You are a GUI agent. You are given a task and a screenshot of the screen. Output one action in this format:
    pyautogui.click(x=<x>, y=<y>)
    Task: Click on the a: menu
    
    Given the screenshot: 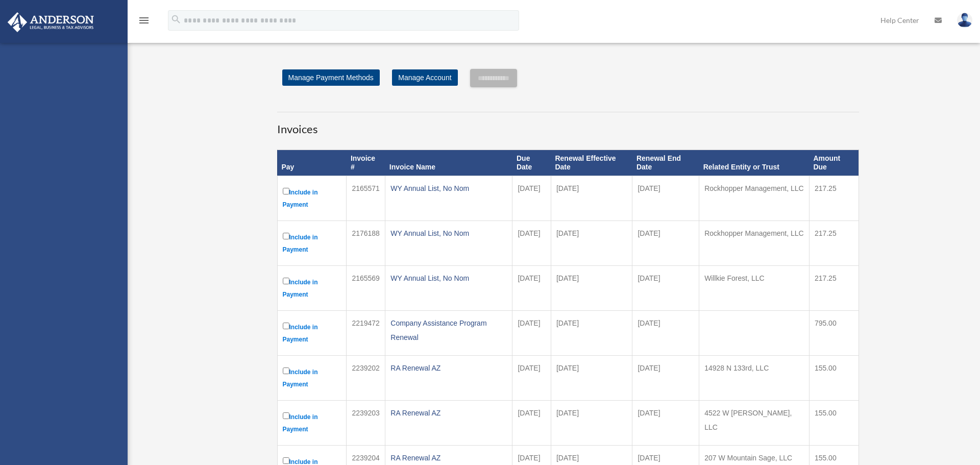 What is the action you would take?
    pyautogui.click(x=144, y=22)
    